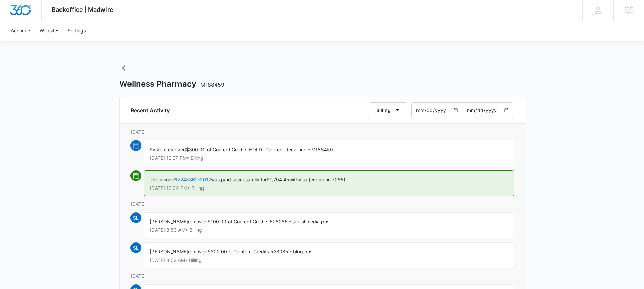  What do you see at coordinates (43, 42) in the screenshot?
I see `div: Domain Overview` at bounding box center [43, 42].